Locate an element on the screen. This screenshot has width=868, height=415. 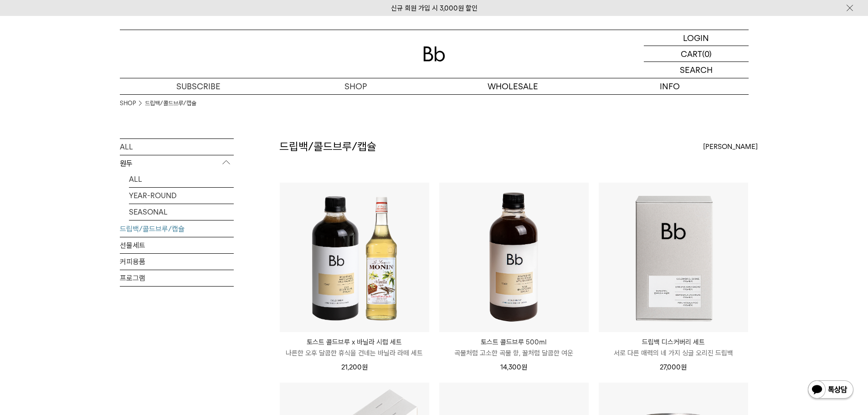
a: 선물세트 is located at coordinates (177, 245).